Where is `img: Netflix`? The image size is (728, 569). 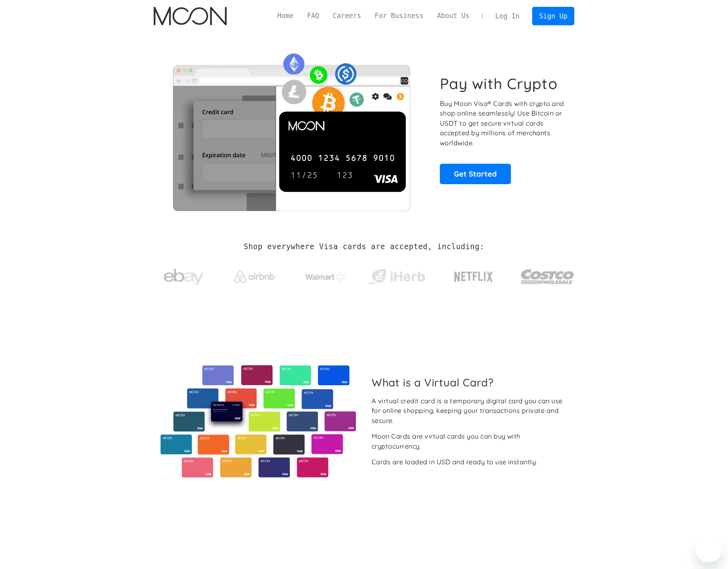
img: Netflix is located at coordinates (474, 277).